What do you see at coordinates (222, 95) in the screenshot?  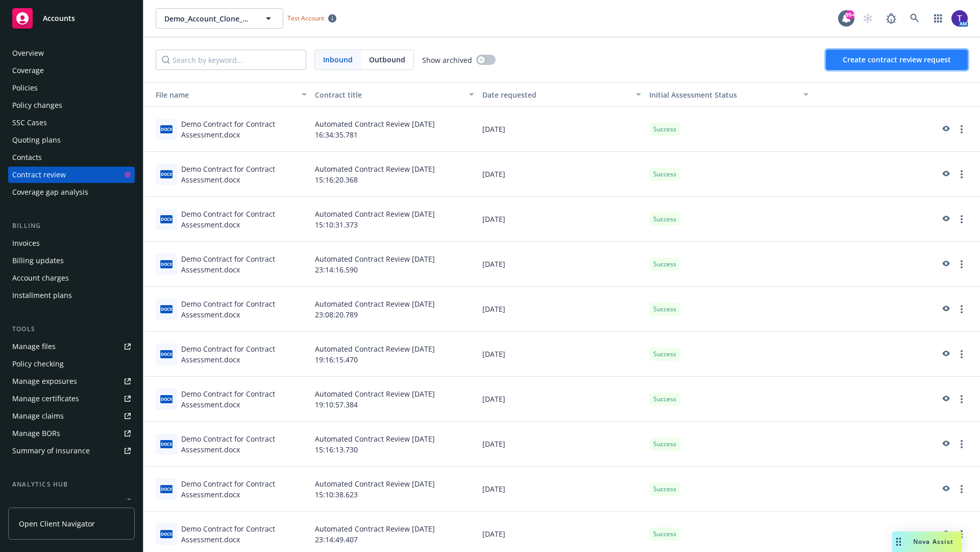 I see `div: File name` at bounding box center [222, 95].